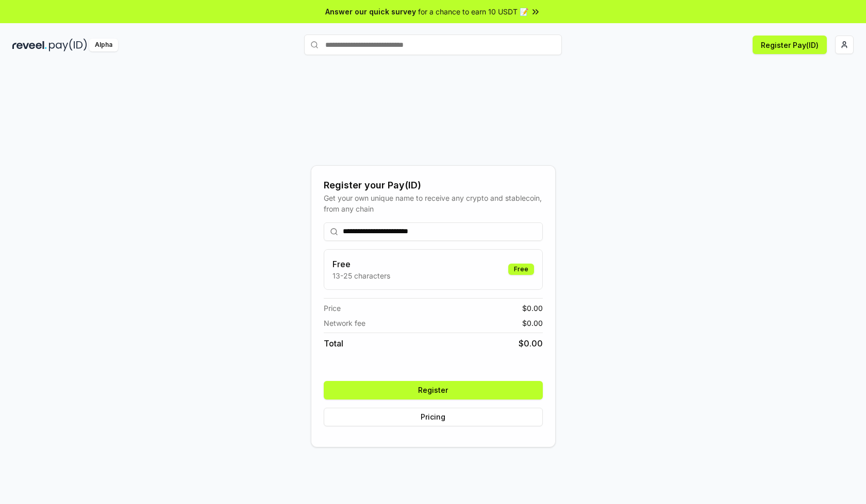 This screenshot has height=504, width=866. Describe the element at coordinates (362, 264) in the screenshot. I see `h3: Free` at that location.